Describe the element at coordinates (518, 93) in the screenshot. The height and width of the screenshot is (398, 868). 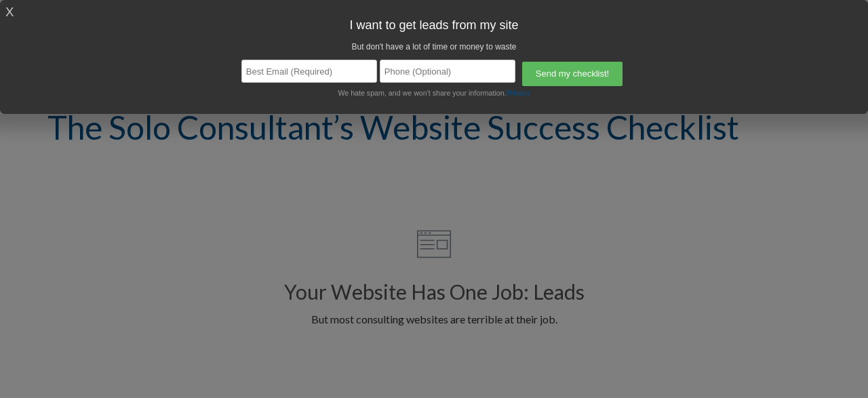
I see `a: Privacy` at that location.